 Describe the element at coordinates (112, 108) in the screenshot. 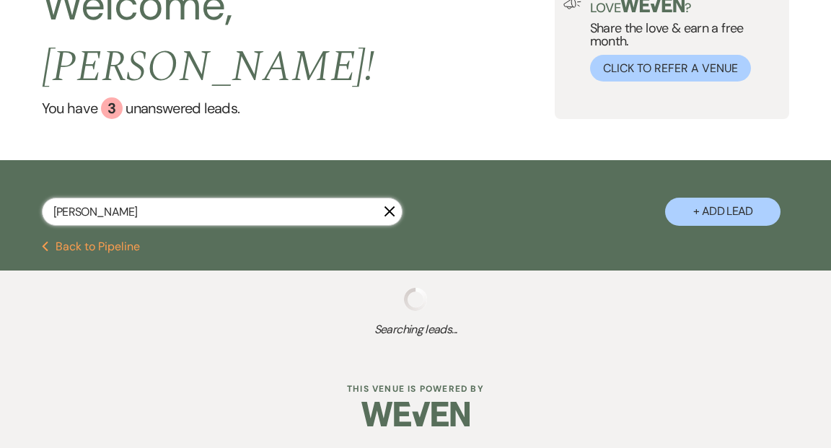

I see `div: 3` at that location.